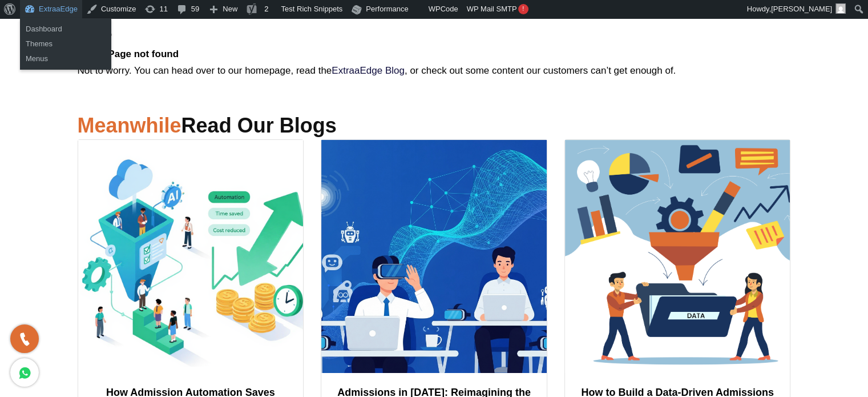 This screenshot has width=868, height=397. What do you see at coordinates (66, 29) in the screenshot?
I see `a: Dashboard` at bounding box center [66, 29].